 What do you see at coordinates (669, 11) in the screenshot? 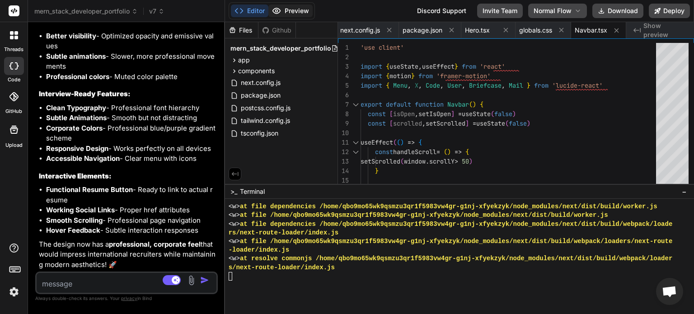
I see `button: Deploy` at bounding box center [669, 11].